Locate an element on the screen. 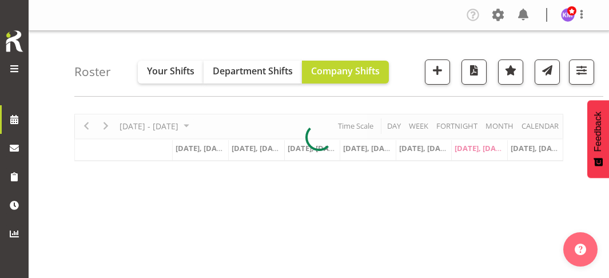 The width and height of the screenshot is (609, 278). button: Download a PDF of the roster according to the set date range. is located at coordinates (474, 72).